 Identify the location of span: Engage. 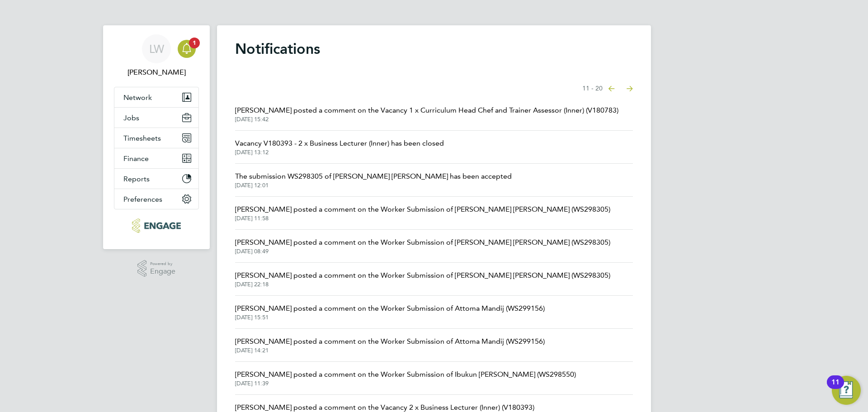
(163, 272).